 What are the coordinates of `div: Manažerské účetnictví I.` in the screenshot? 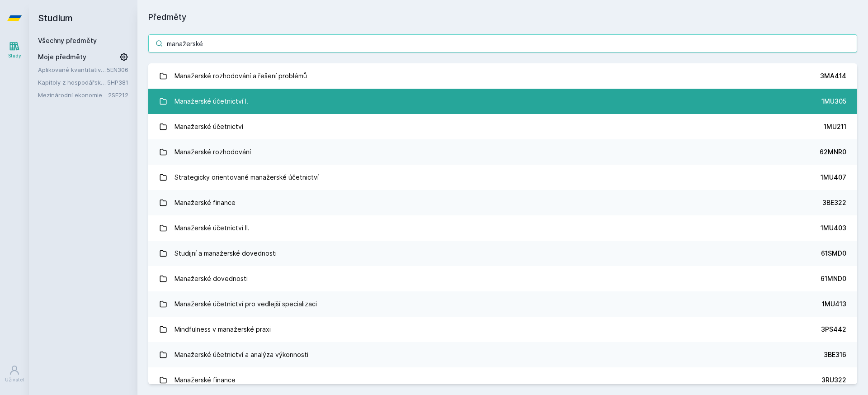 It's located at (211, 101).